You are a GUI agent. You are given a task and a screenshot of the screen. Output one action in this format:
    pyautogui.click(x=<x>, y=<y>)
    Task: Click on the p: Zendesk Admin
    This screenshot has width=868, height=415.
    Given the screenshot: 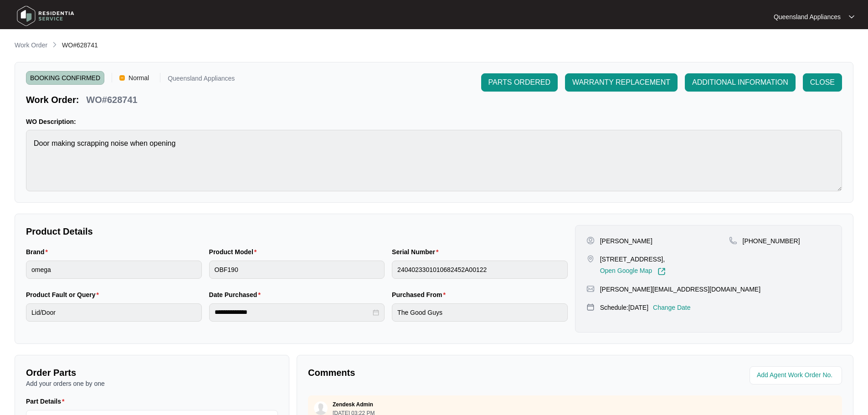 What is the action you would take?
    pyautogui.click(x=353, y=405)
    